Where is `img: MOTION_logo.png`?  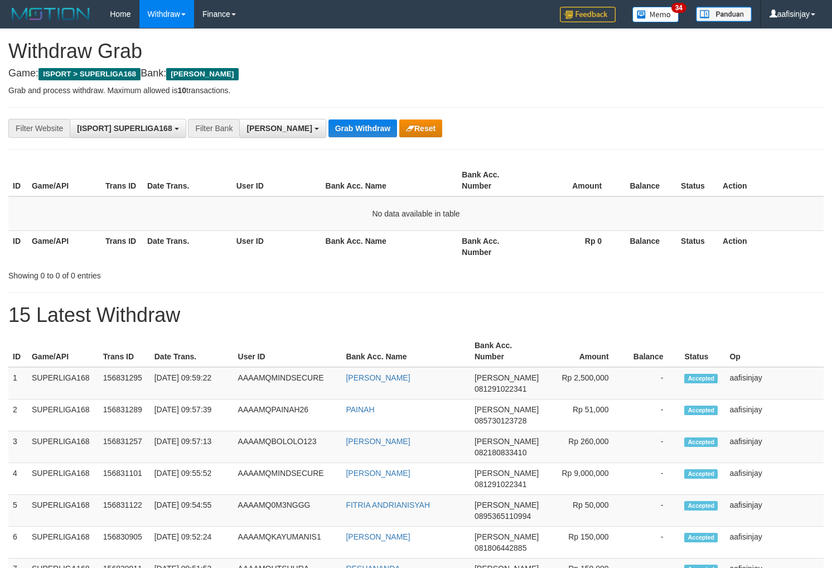 img: MOTION_logo.png is located at coordinates (51, 14).